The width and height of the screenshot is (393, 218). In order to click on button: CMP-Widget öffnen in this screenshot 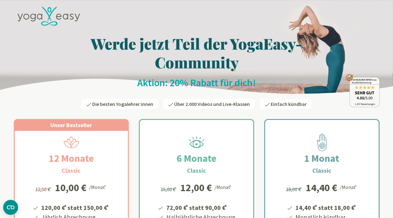, I will do `click(11, 208)`.